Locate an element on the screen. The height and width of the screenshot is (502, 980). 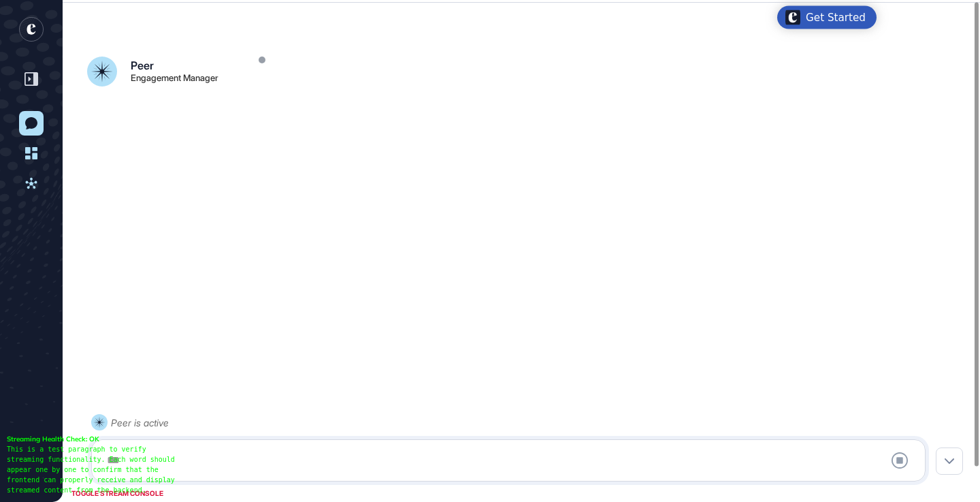
img: launcher-image-alternative-text is located at coordinates (792, 18).